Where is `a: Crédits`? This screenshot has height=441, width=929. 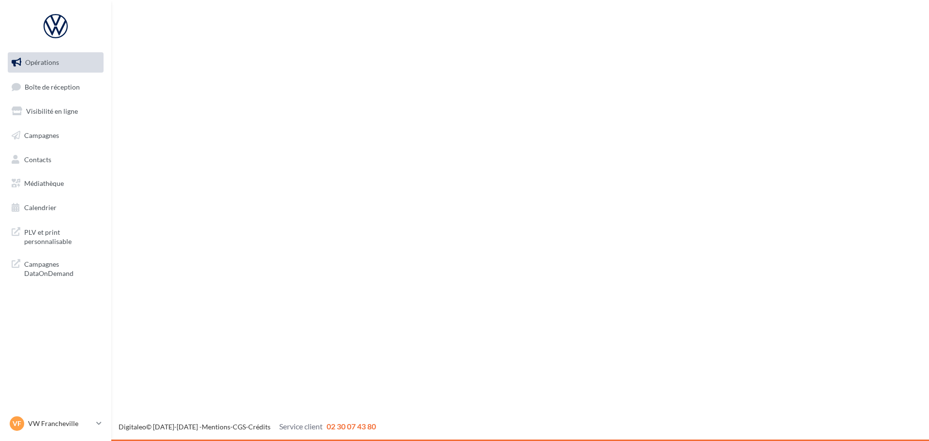
a: Crédits is located at coordinates (259, 426).